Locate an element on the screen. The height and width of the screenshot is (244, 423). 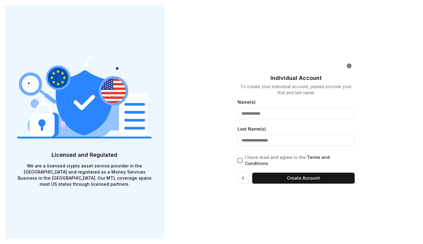
button: Create Account is located at coordinates (303, 178).